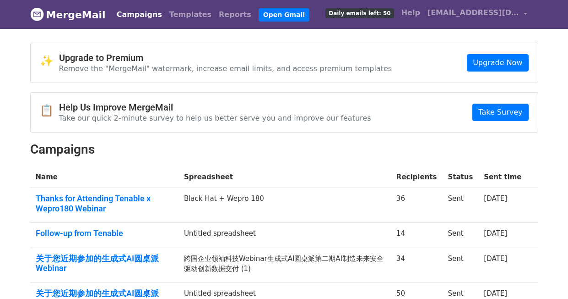 This screenshot has width=568, height=299. Describe the element at coordinates (417, 177) in the screenshot. I see `th: Recipients` at that location.